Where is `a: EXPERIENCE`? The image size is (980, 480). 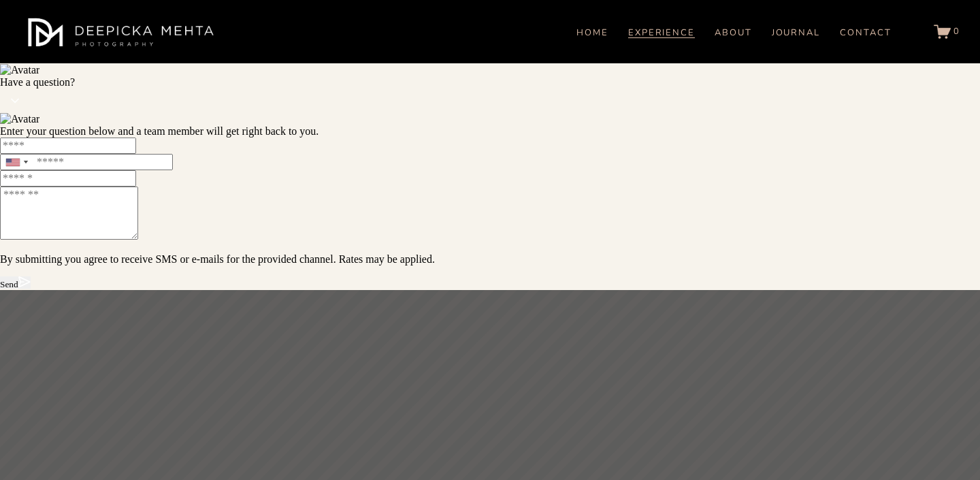 a: EXPERIENCE is located at coordinates (662, 33).